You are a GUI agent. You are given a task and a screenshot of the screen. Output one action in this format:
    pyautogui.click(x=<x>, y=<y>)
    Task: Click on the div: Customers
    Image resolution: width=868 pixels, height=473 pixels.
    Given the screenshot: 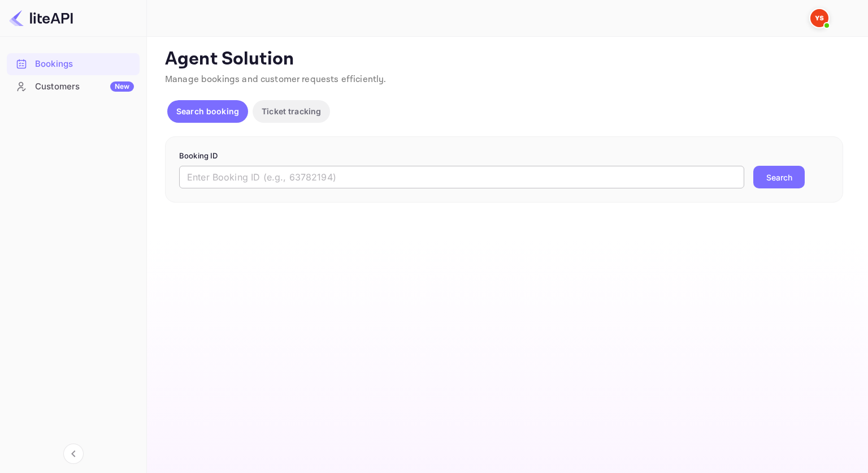 What is the action you would take?
    pyautogui.click(x=84, y=87)
    